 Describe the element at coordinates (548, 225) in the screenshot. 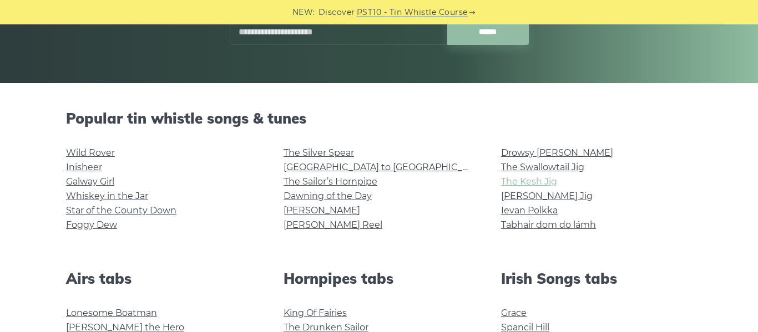

I see `a: Tabhair dom do lámh` at that location.